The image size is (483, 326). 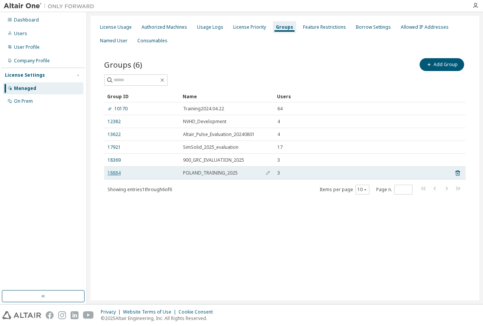 What do you see at coordinates (198, 312) in the screenshot?
I see `div: Cookie Consent` at bounding box center [198, 312].